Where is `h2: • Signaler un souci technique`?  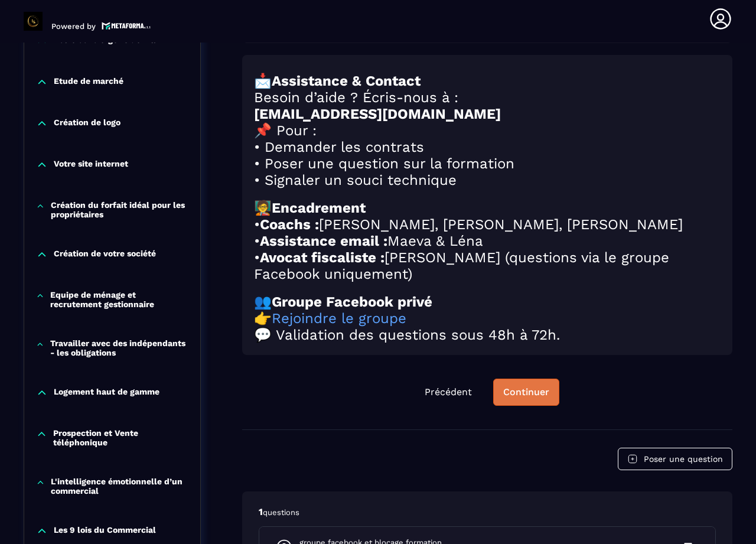
h2: • Signaler un souci technique is located at coordinates (488, 180).